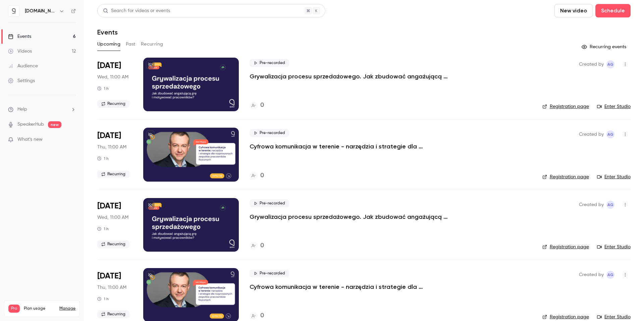  What do you see at coordinates (22, 81) in the screenshot?
I see `div: Settings` at bounding box center [22, 81].